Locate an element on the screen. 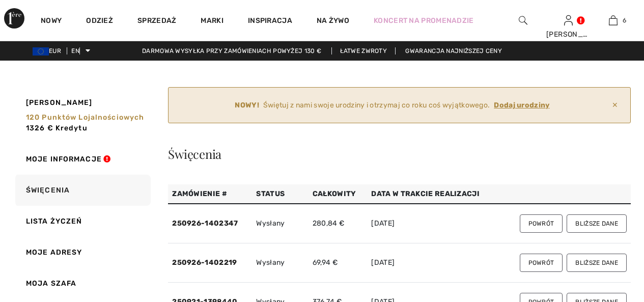 The height and width of the screenshot is (302, 644). font: Nowy is located at coordinates (51, 20).